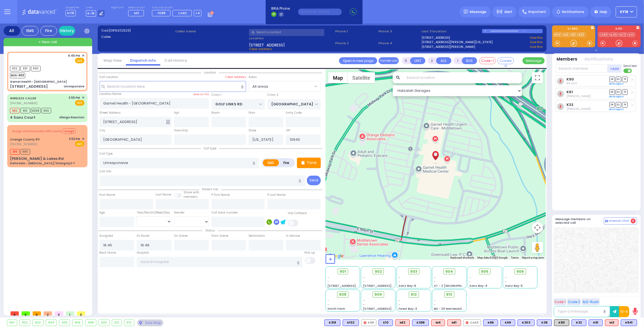  I want to click on label: From Scene, so click(220, 236).